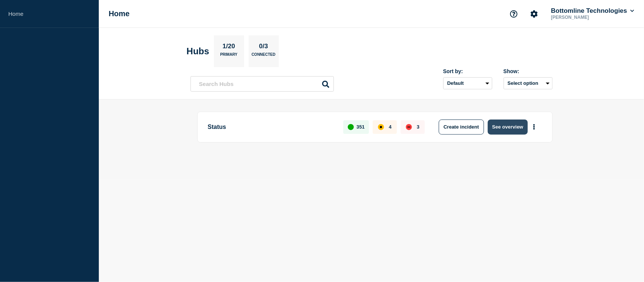 The width and height of the screenshot is (644, 282). Describe the element at coordinates (229, 56) in the screenshot. I see `p: Primary` at that location.